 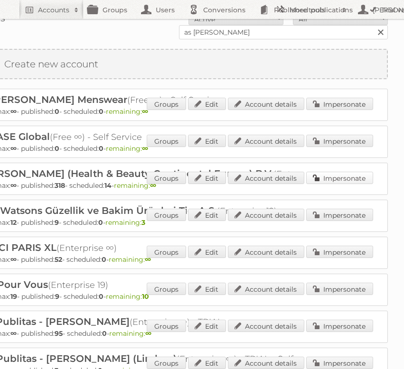 What do you see at coordinates (145, 297) in the screenshot?
I see `strong: 10` at bounding box center [145, 297].